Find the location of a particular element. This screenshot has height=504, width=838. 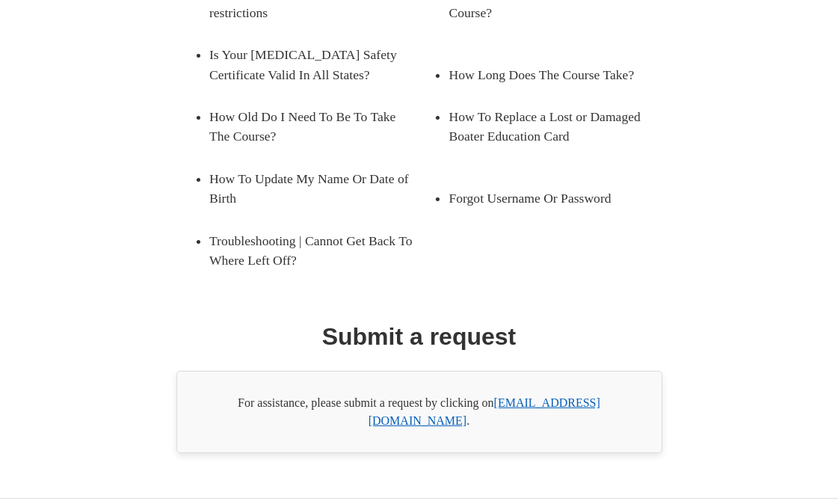

a: Troubleshooting | Cannot Get Back To Where Left Off? is located at coordinates (322, 250).